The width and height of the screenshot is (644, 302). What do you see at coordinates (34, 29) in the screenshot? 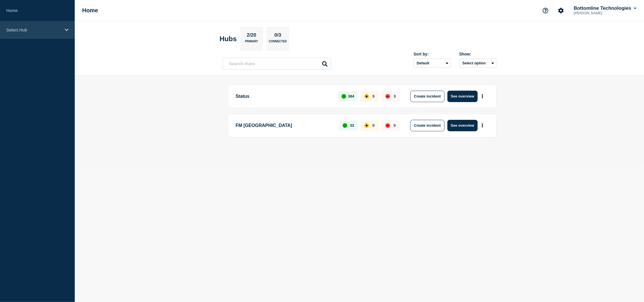
I see `p: Select Hub` at bounding box center [34, 29].